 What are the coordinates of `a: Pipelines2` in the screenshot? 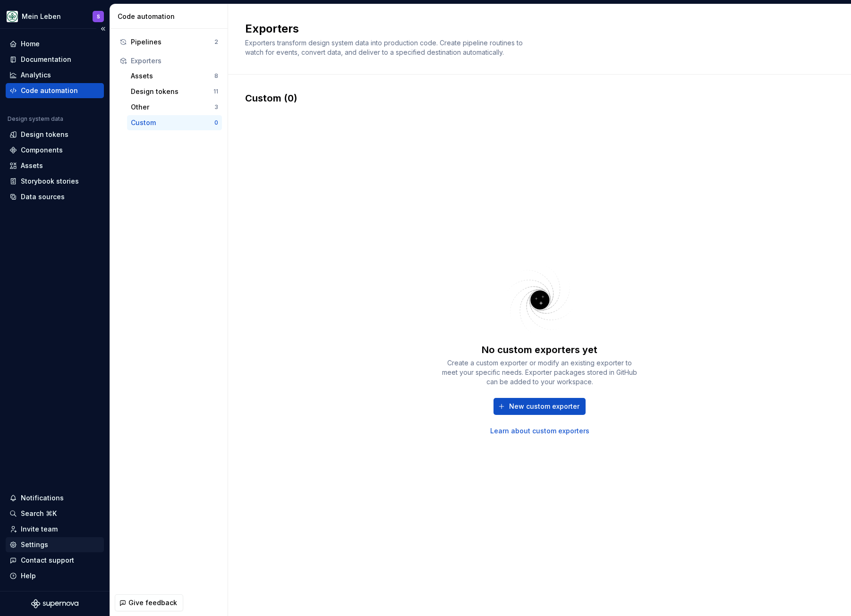 It's located at (169, 42).